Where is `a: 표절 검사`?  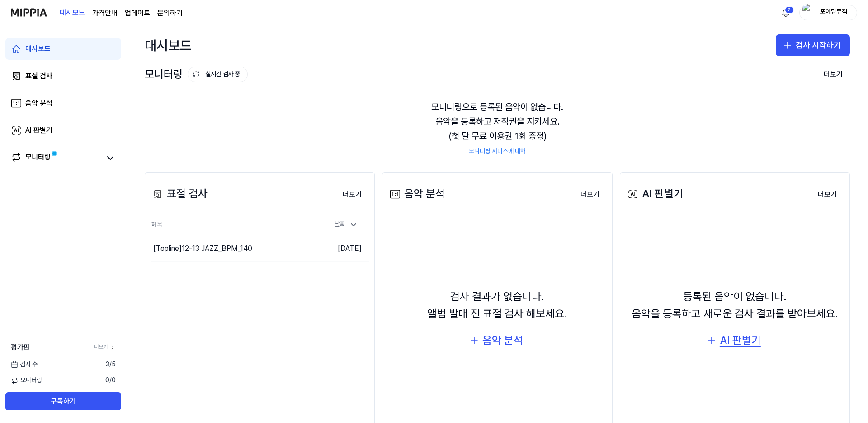 a: 표절 검사 is located at coordinates (63, 76).